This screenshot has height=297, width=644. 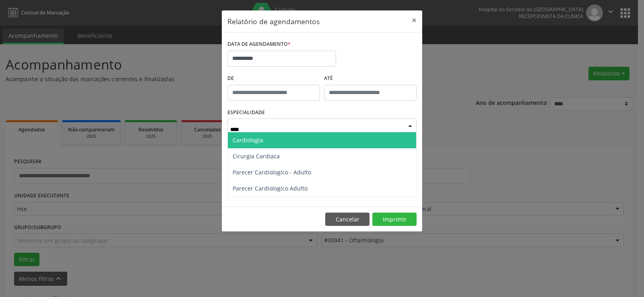 I want to click on button: Close, so click(x=414, y=20).